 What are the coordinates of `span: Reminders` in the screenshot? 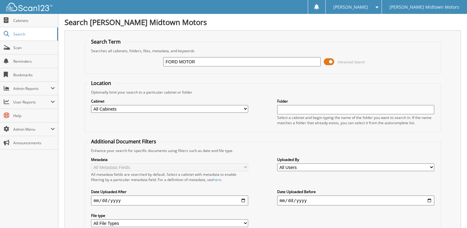 It's located at (34, 61).